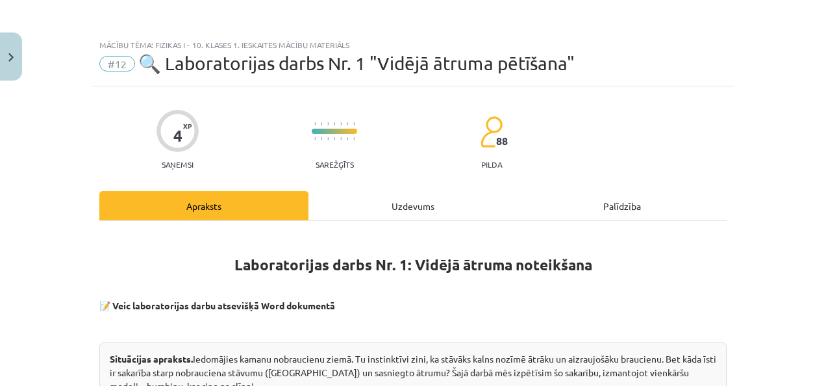  I want to click on b: Situācijas apraksts., so click(151, 358).